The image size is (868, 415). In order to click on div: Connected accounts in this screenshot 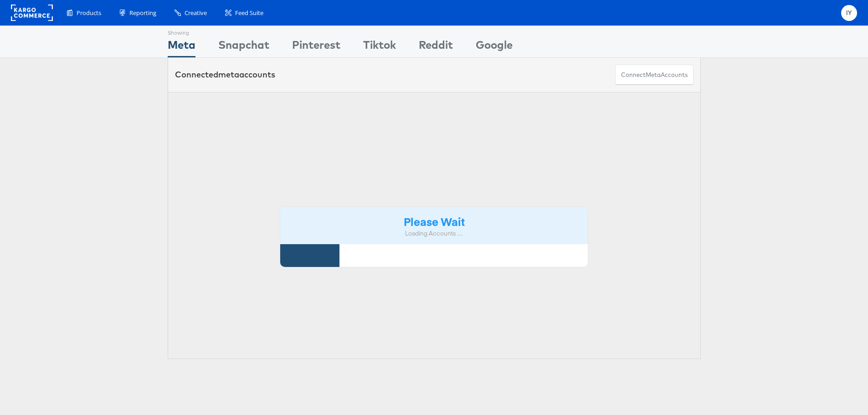, I will do `click(225, 75)`.